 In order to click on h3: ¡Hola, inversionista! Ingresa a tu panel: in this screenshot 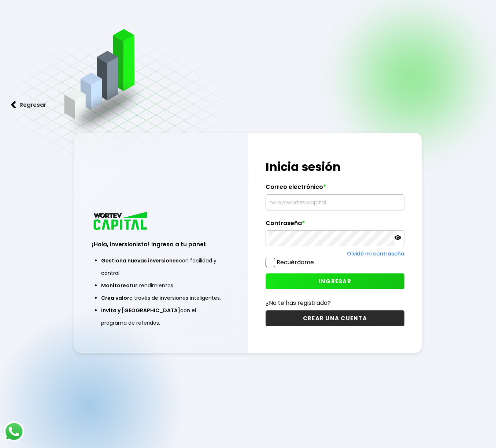, I will do `click(161, 244)`.